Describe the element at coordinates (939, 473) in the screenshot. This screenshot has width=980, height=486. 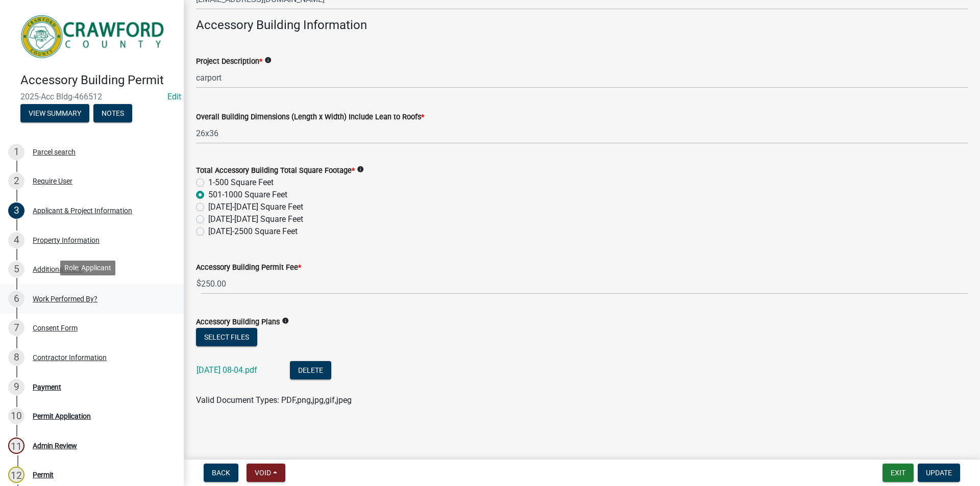
I see `button: Update` at that location.